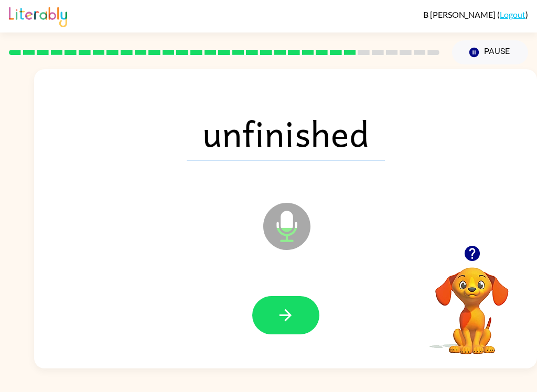 This screenshot has height=392, width=537. I want to click on span: unfinished, so click(286, 133).